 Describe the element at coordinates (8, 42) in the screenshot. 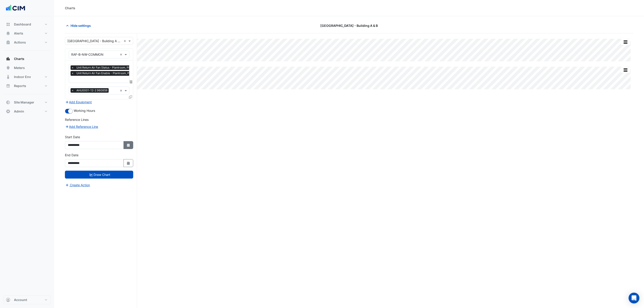

I see `app-icon: Actions` at that location.